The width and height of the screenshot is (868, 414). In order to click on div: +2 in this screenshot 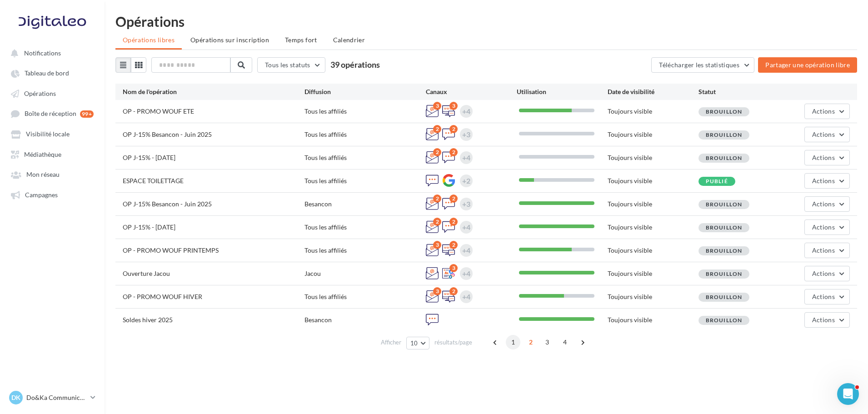, I will do `click(466, 181)`.